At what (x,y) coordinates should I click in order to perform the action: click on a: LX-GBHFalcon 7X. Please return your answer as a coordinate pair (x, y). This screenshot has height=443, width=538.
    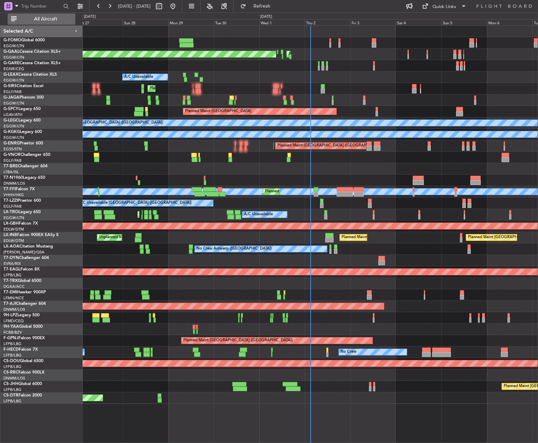
    Looking at the image, I should click on (20, 223).